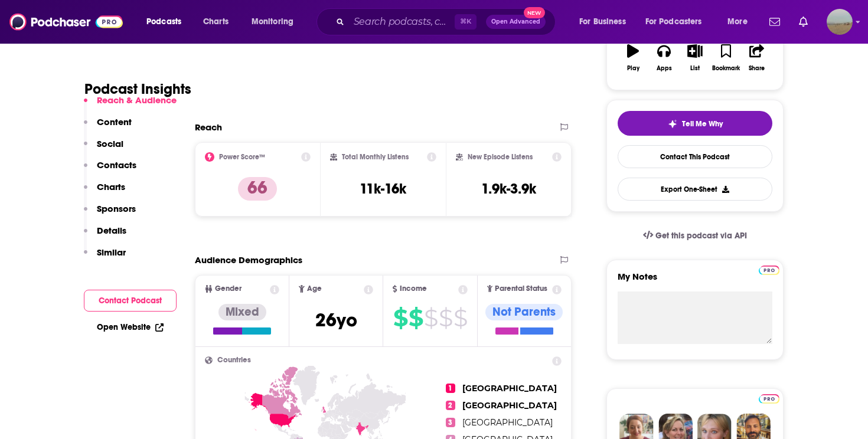  I want to click on button: tell me why sparkleTell Me Why, so click(695, 123).